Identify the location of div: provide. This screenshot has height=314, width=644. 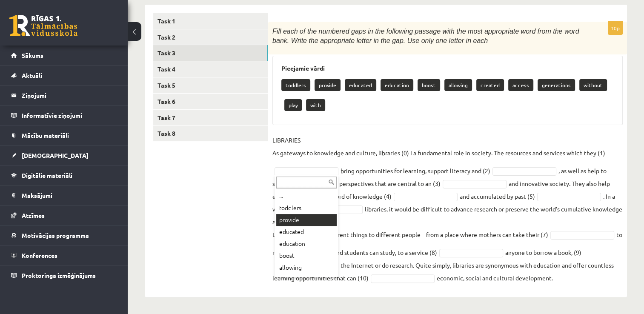
(306, 220).